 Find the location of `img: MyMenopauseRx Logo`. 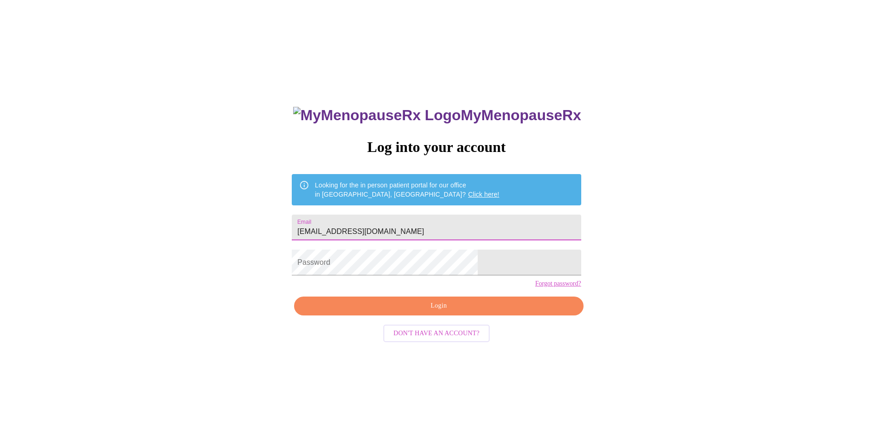

img: MyMenopauseRx Logo is located at coordinates (377, 115).